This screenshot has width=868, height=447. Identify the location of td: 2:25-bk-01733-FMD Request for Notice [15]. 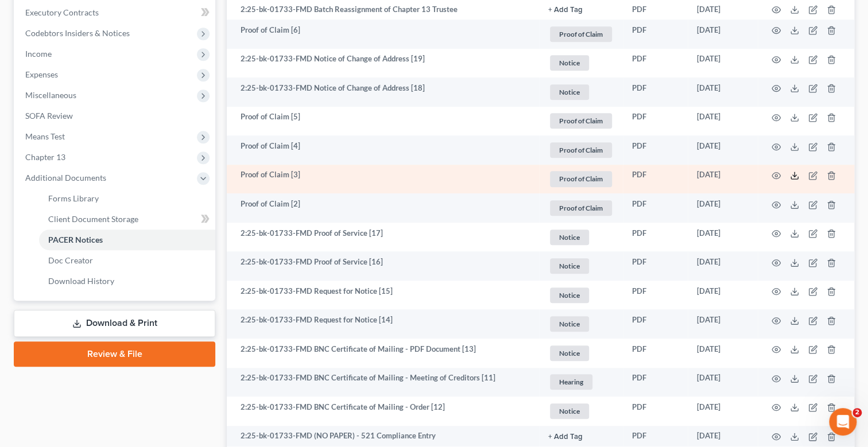
(383, 295).